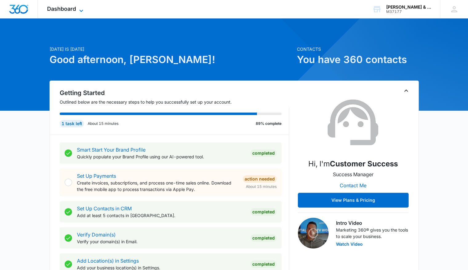 The image size is (468, 270). I want to click on a: Add Location(s) in Settings, so click(108, 261).